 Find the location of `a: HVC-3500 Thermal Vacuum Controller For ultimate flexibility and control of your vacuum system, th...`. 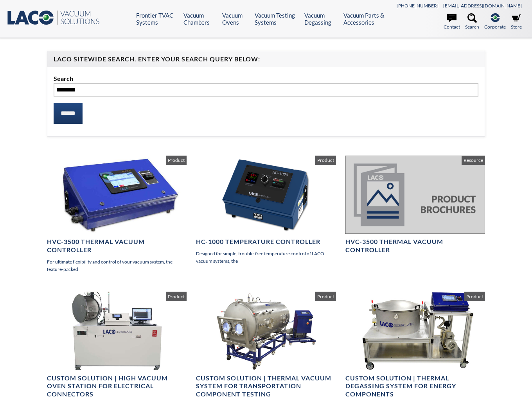

a: HVC-3500 Thermal Vacuum Controller For ultimate flexibility and control of your vacuum system, th... is located at coordinates (117, 214).